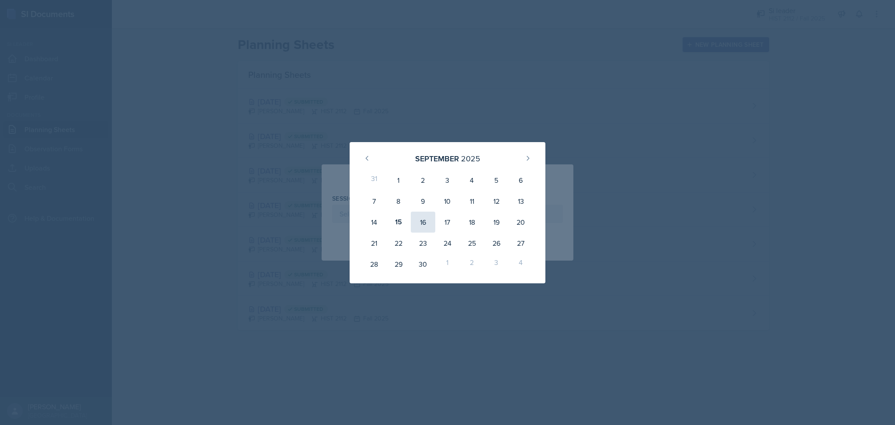 The height and width of the screenshot is (425, 895). Describe the element at coordinates (471, 158) in the screenshot. I see `div: 2025` at that location.